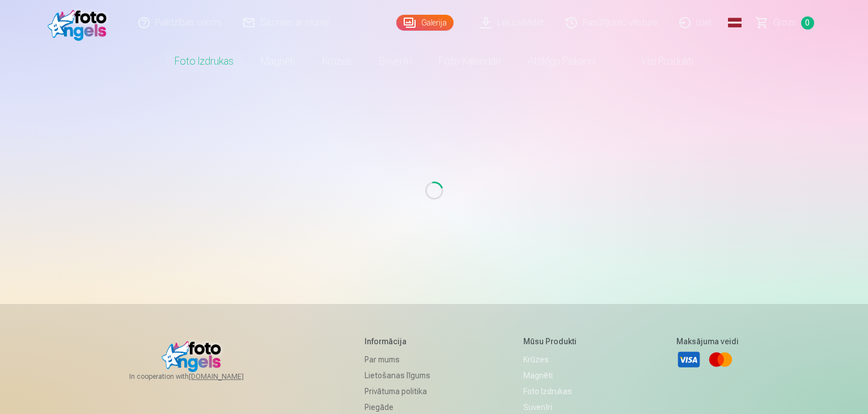  I want to click on img: /fa1, so click(80, 23).